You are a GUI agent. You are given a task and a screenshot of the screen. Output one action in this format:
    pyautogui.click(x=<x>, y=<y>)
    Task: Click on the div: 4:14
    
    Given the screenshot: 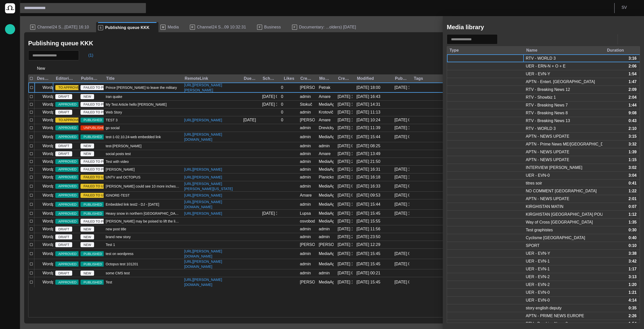 What is the action you would take?
    pyautogui.click(x=632, y=300)
    